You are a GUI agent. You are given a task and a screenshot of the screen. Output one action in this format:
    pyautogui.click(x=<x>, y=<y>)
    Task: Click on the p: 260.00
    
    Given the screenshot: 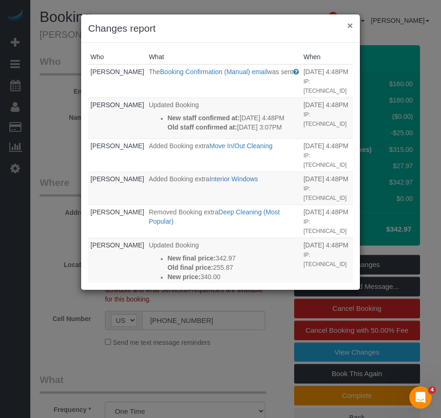 What is the action you would take?
    pyautogui.click(x=233, y=286)
    